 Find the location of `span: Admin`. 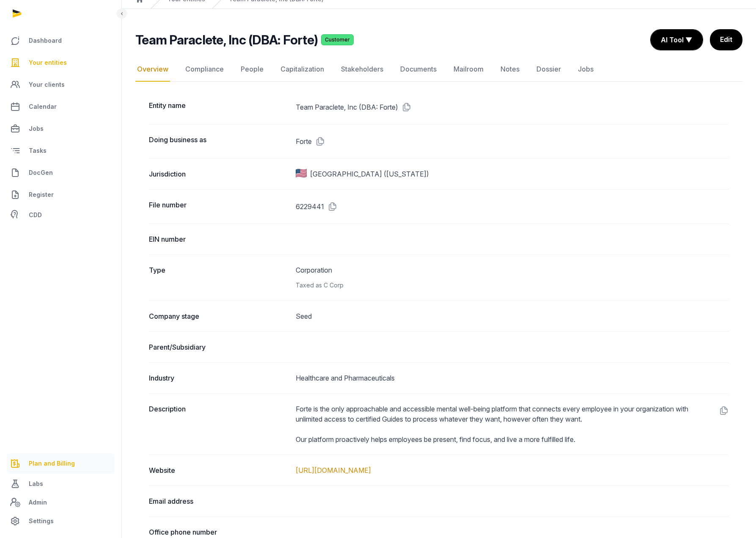

span: Admin is located at coordinates (38, 502).